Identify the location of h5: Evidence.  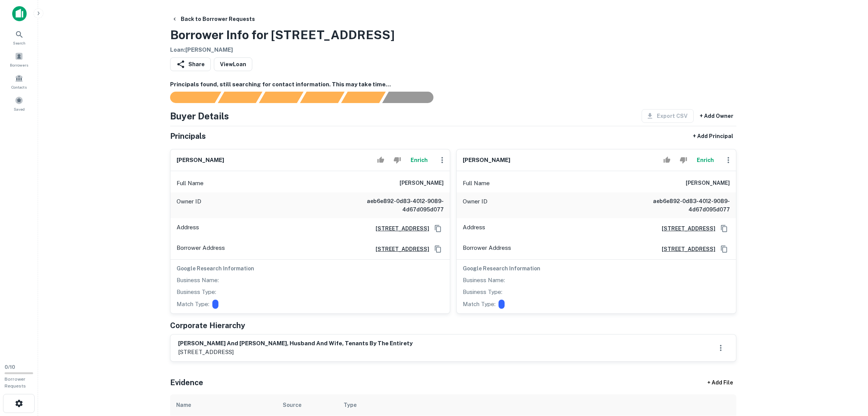
(187, 383).